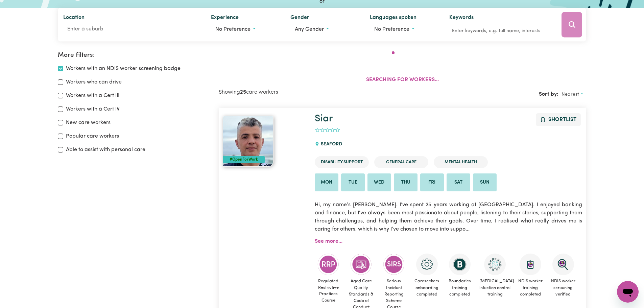 The height and width of the screenshot is (308, 644). What do you see at coordinates (225, 18) in the screenshot?
I see `label: Experience` at bounding box center [225, 18].